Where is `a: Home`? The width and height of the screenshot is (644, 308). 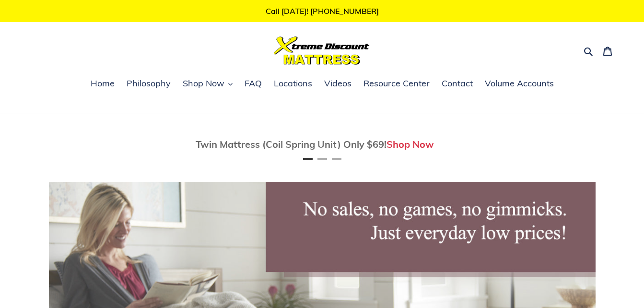
a: Home is located at coordinates (102, 84).